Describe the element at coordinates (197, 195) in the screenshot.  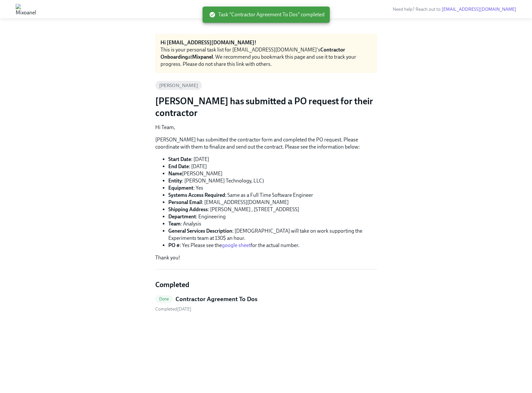
I see `strong: Systems Access Required` at that location.